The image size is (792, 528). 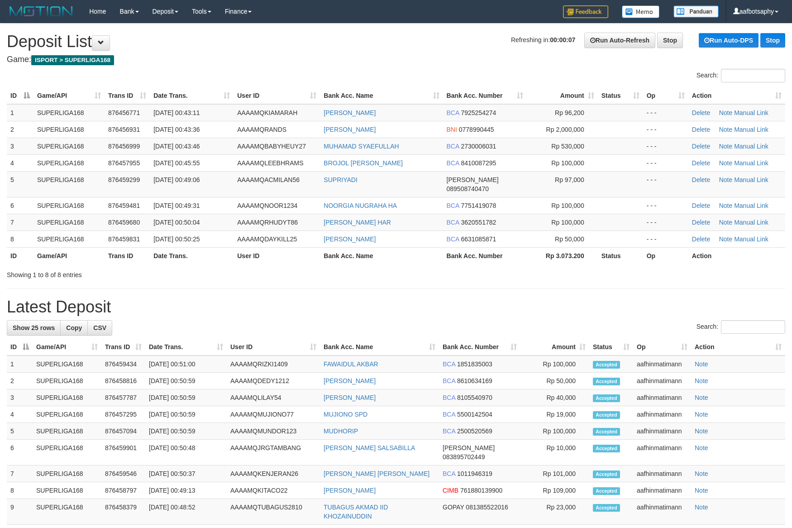 What do you see at coordinates (475, 473) in the screenshot?
I see `span: Copy 1011946319 to clipboard` at bounding box center [475, 473].